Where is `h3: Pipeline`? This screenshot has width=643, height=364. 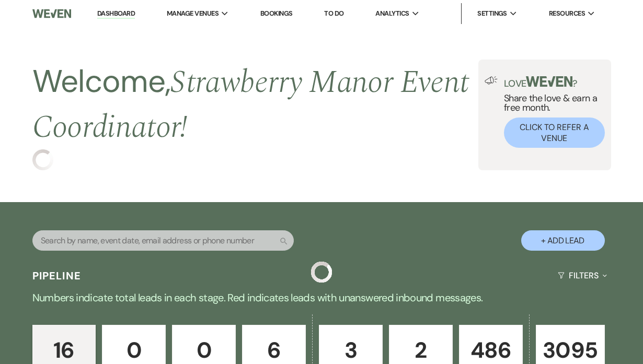 h3: Pipeline is located at coordinates (57, 276).